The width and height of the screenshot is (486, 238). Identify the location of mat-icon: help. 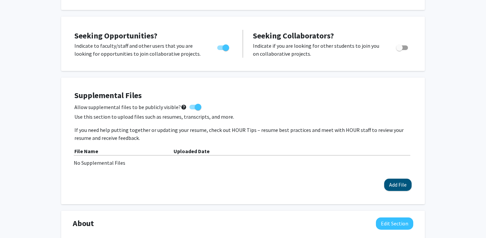
(184, 107).